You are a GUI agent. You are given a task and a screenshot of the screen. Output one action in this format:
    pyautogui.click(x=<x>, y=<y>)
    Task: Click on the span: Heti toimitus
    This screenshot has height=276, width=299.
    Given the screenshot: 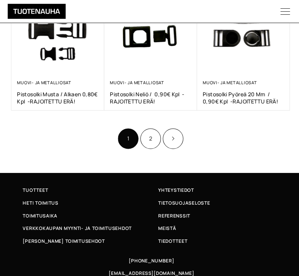 What is the action you would take?
    pyautogui.click(x=40, y=201)
    